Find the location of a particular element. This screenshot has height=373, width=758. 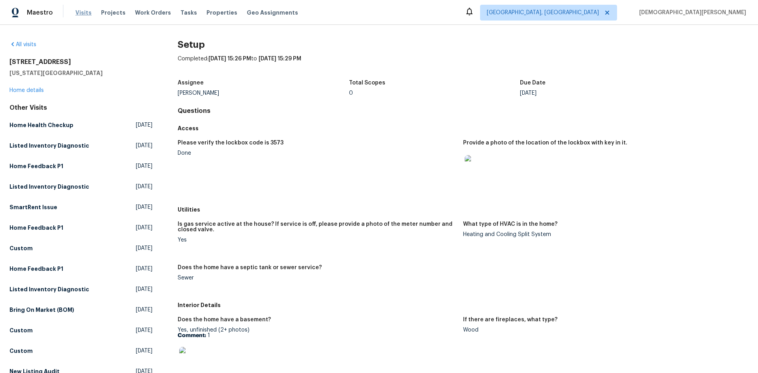

h2: Setup is located at coordinates (463, 45).